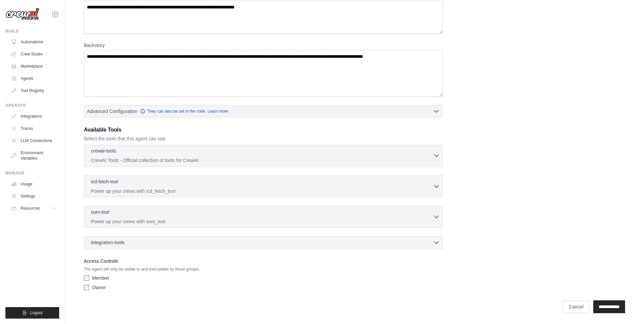 This screenshot has width=644, height=324. Describe the element at coordinates (33, 116) in the screenshot. I see `a: Integrations` at that location.